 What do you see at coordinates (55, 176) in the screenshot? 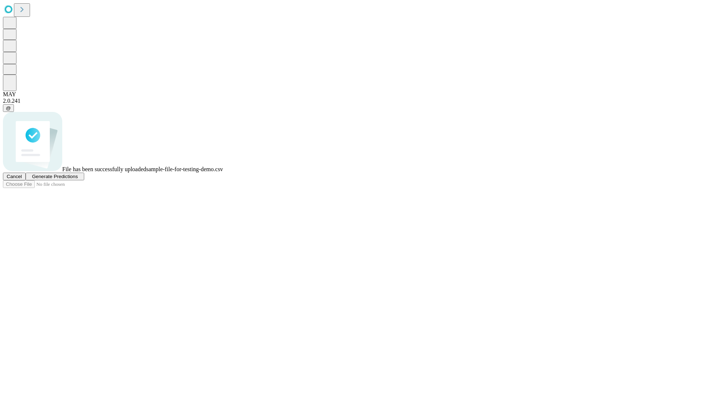
I see `span: Generate Predictions` at bounding box center [55, 176].